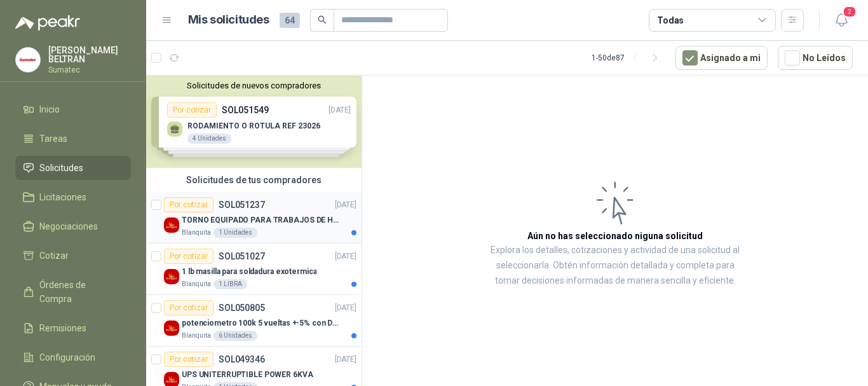  What do you see at coordinates (322, 19) in the screenshot?
I see `span: search` at bounding box center [322, 19].